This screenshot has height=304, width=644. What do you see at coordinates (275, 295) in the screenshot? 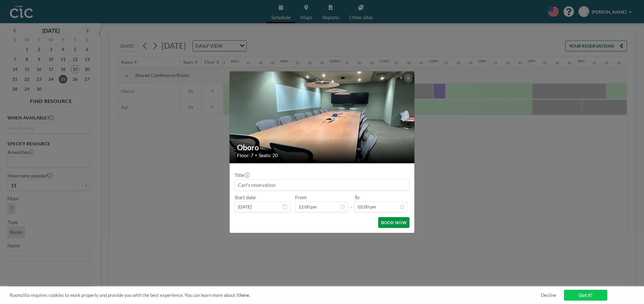
I see `span: Roomzilla requires cookies to work properly and provide you with the best experience. You can lea...` at bounding box center [275, 295].